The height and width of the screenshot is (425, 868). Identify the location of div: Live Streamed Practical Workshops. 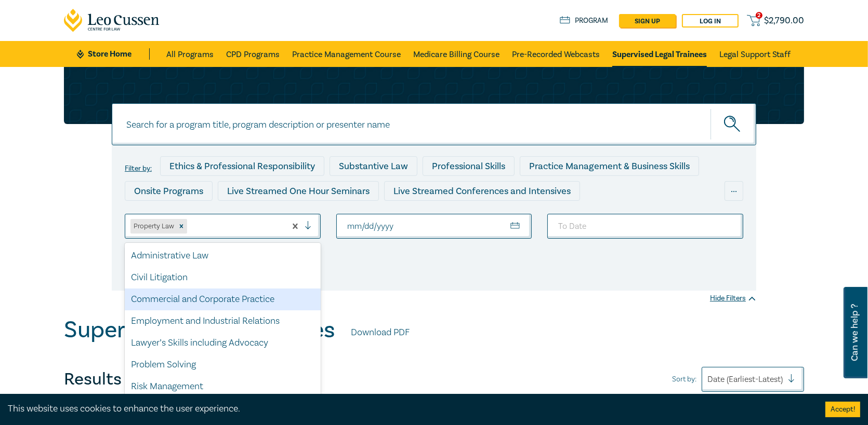
(207, 216).